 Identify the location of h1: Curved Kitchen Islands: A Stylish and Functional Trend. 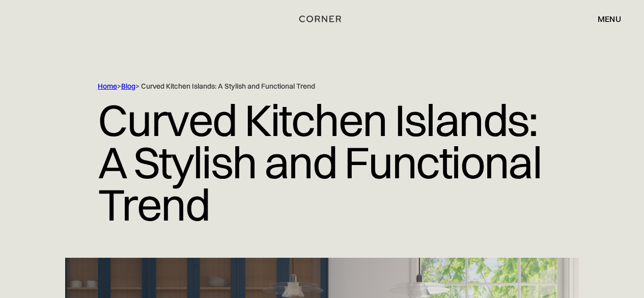
(322, 162).